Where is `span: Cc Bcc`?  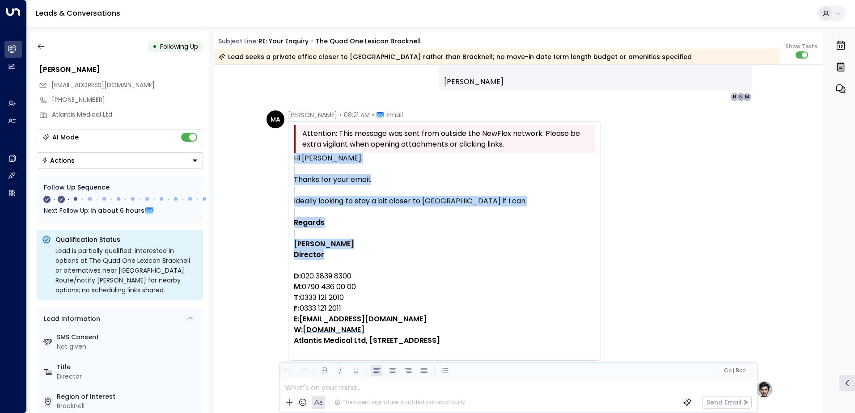 span: Cc Bcc is located at coordinates (735, 371).